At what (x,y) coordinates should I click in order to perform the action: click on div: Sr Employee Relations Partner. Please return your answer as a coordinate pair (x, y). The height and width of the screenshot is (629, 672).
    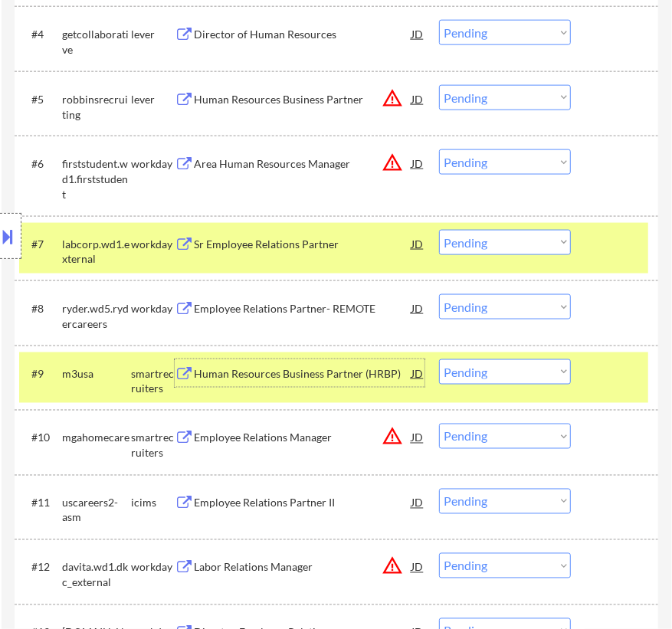
    Looking at the image, I should click on (303, 245).